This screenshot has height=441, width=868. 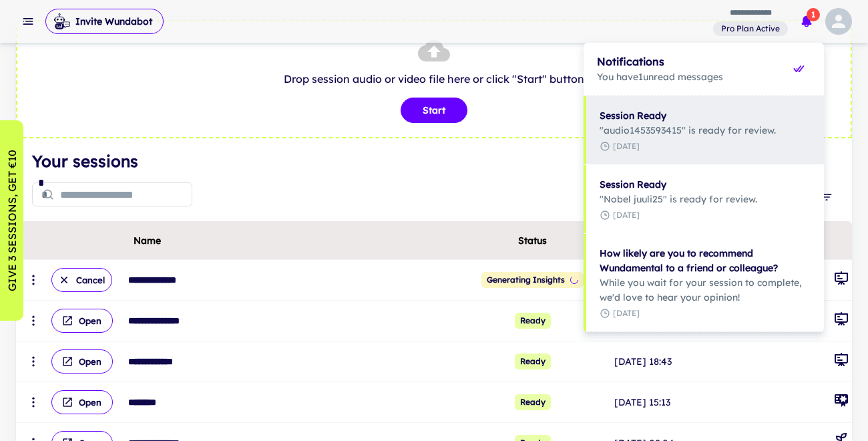 What do you see at coordinates (704, 283) in the screenshot?
I see `div: How likely are you to recommend Wundamental to a friend or colleague?While you wait for your sess...` at bounding box center [704, 283].